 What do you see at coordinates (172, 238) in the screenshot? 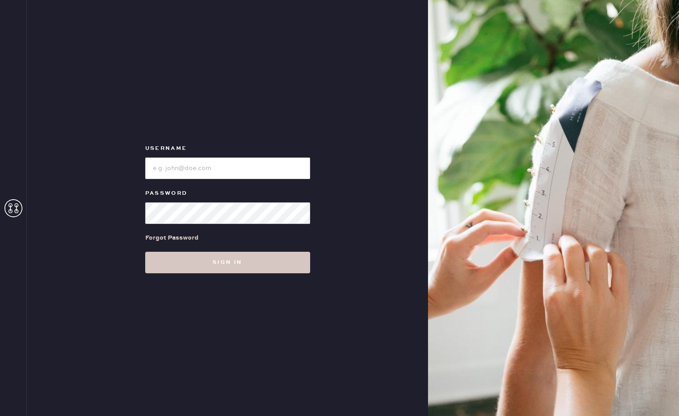
I see `div: Forgot Password` at bounding box center [172, 238].